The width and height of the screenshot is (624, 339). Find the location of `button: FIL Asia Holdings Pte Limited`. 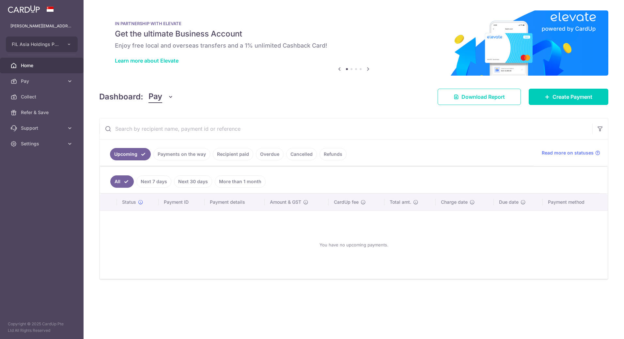

button: FIL Asia Holdings Pte Limited is located at coordinates (42, 44).